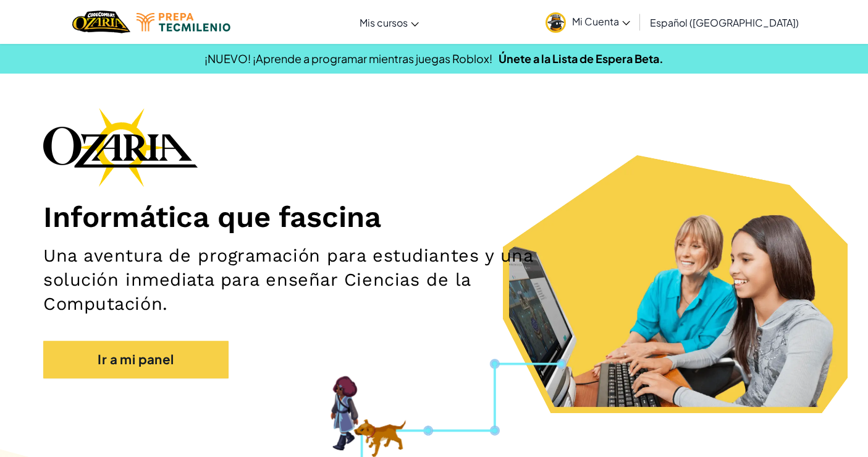 Image resolution: width=868 pixels, height=457 pixels. I want to click on span: ¡NUEVO! ¡Aprende a programar mientras juegas Roblox!, so click(348, 58).